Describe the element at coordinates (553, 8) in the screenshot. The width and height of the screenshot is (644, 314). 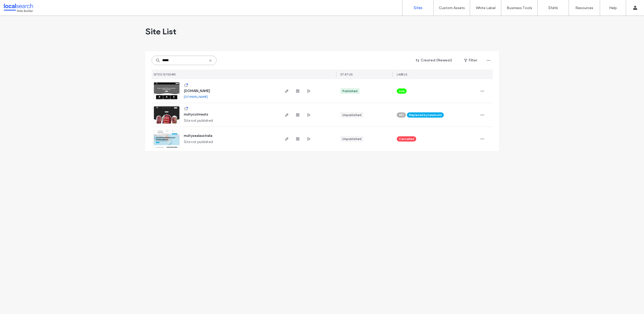
I see `label: Stats` at that location.